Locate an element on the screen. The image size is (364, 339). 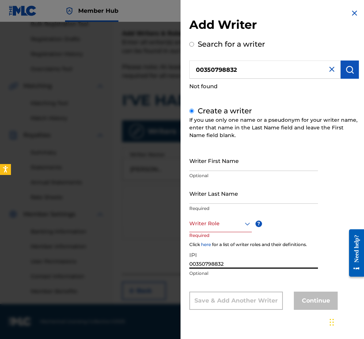
img: Top Rightsholder is located at coordinates (69, 11).